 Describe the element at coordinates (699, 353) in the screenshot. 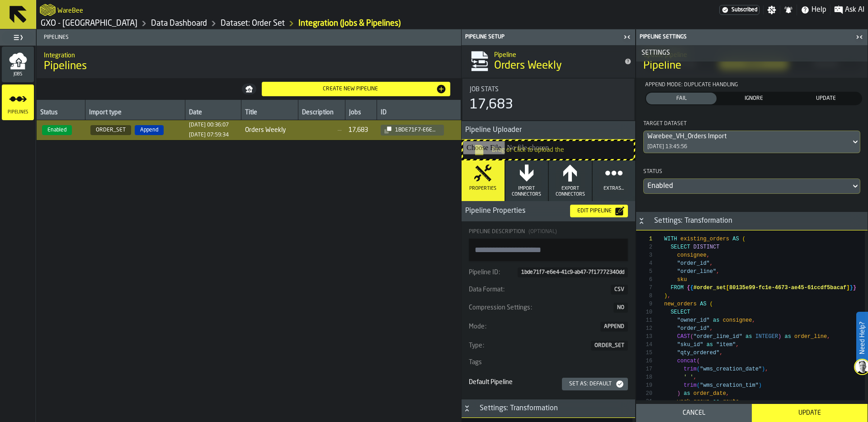

I see `span: "qty_ordered"` at that location.